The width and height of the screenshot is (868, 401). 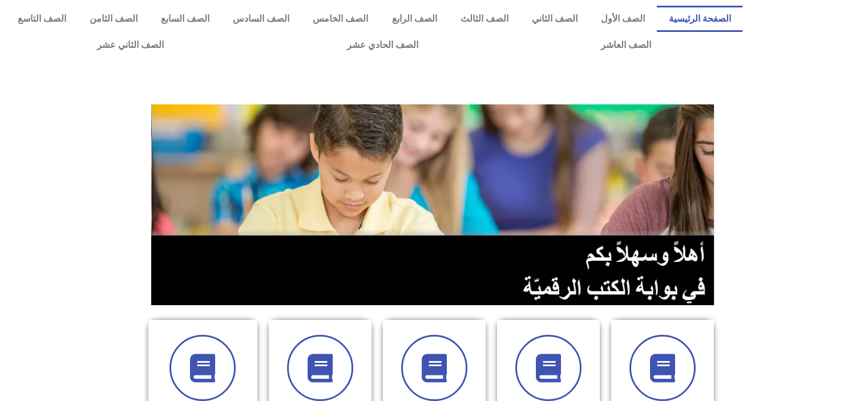 I want to click on a: الصف العاشر, so click(x=626, y=45).